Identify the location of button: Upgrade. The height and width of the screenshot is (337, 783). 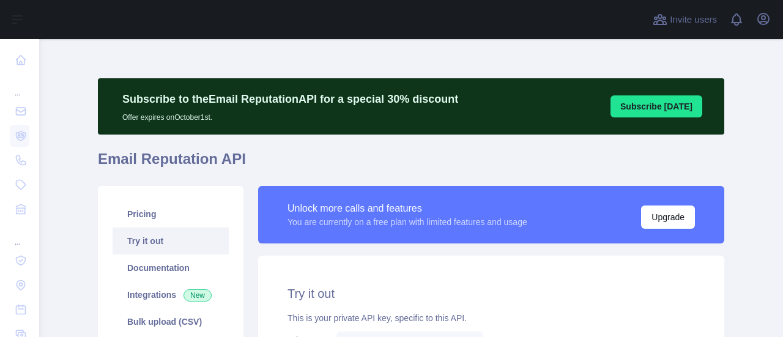
(668, 217).